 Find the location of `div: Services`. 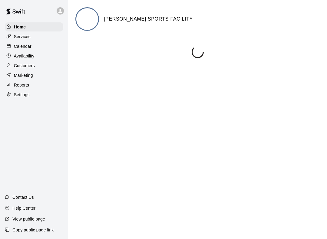

div: Services is located at coordinates (34, 37).